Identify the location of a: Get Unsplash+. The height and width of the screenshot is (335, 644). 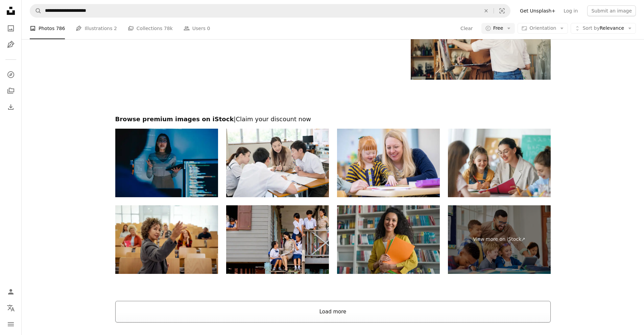
(538, 11).